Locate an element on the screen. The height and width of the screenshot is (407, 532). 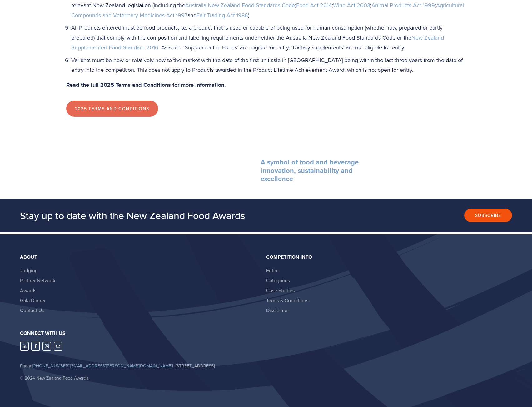
a: Gala Dinner is located at coordinates (33, 300).